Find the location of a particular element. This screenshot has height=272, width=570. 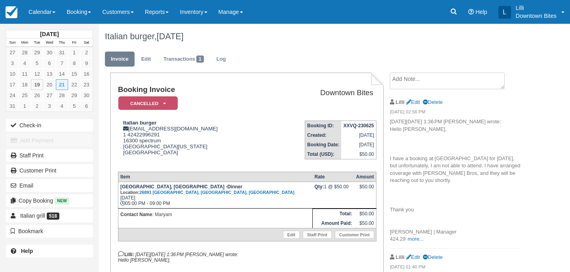

th: Total (USD): is located at coordinates (324, 154).